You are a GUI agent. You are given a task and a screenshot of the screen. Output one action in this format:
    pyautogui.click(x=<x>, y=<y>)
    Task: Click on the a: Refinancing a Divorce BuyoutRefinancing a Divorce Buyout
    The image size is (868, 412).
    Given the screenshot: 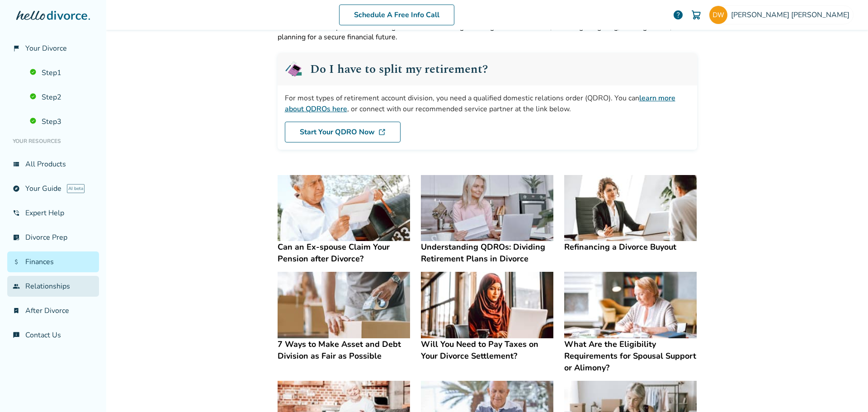 What is the action you would take?
    pyautogui.click(x=630, y=214)
    